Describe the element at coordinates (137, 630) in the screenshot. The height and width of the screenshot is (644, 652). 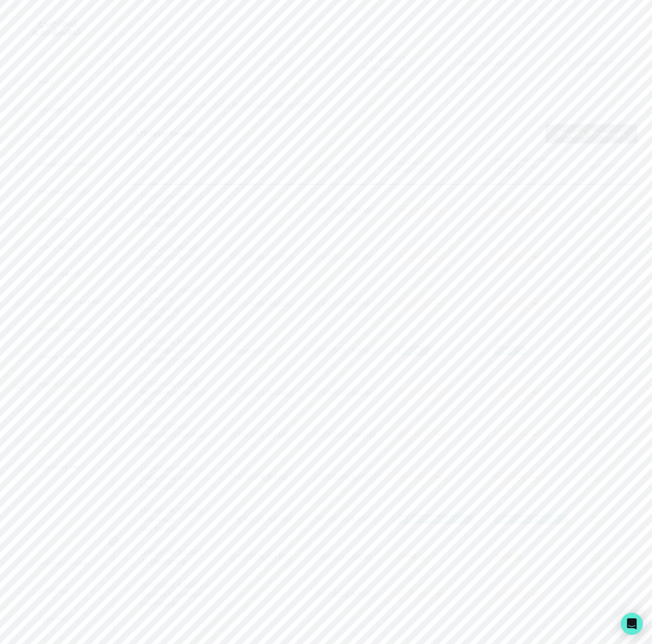
I see `svg: page left` at that location.